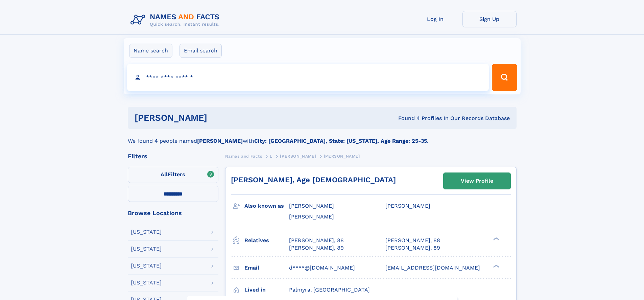  I want to click on label: Filters, so click(173, 175).